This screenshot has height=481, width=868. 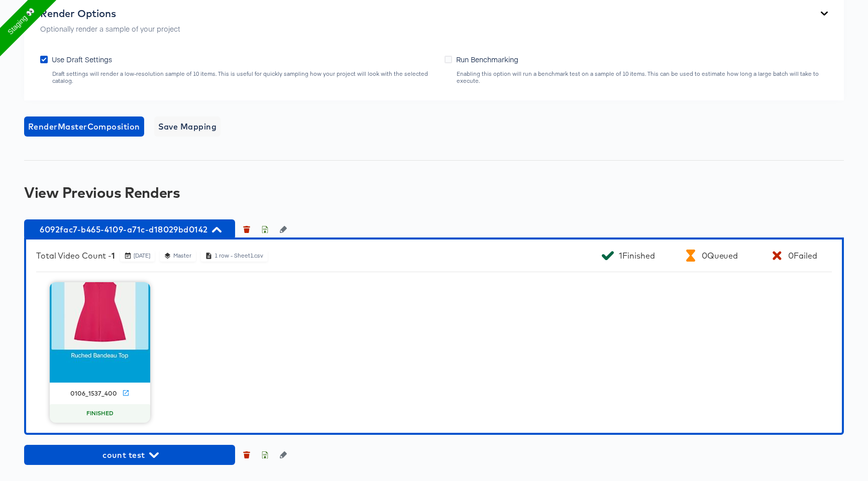 What do you see at coordinates (130, 229) in the screenshot?
I see `span: 6092fac7-b465-4109-a71c-d18029bd0142` at bounding box center [130, 229].